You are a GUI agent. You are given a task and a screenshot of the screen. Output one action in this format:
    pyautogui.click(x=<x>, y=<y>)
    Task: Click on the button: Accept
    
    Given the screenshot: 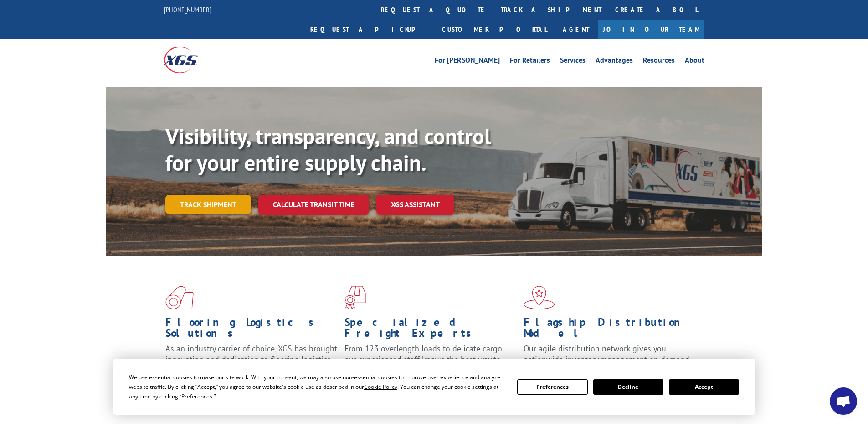 What is the action you would take?
    pyautogui.click(x=704, y=387)
    